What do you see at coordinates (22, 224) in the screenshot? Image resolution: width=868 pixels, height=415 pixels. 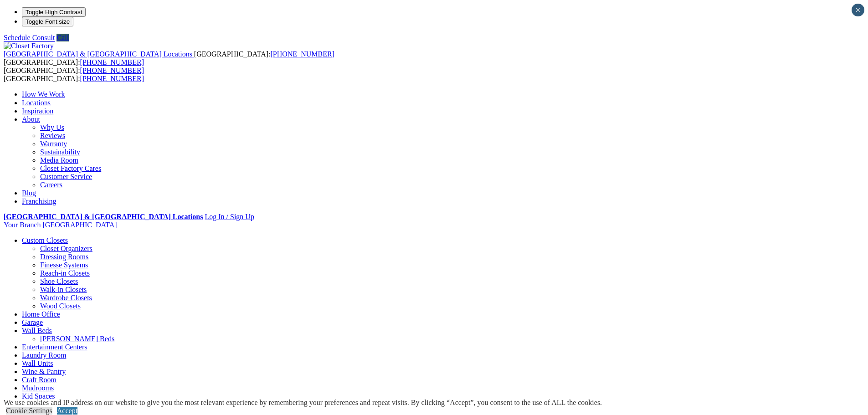 I see `span: Your Branch` at bounding box center [22, 224].